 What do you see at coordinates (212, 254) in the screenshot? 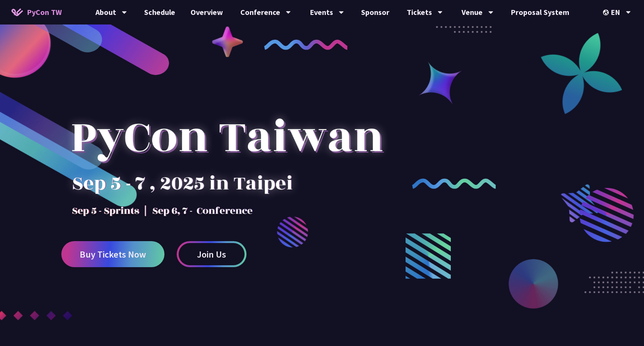
I see `span: Join Us` at bounding box center [212, 254].